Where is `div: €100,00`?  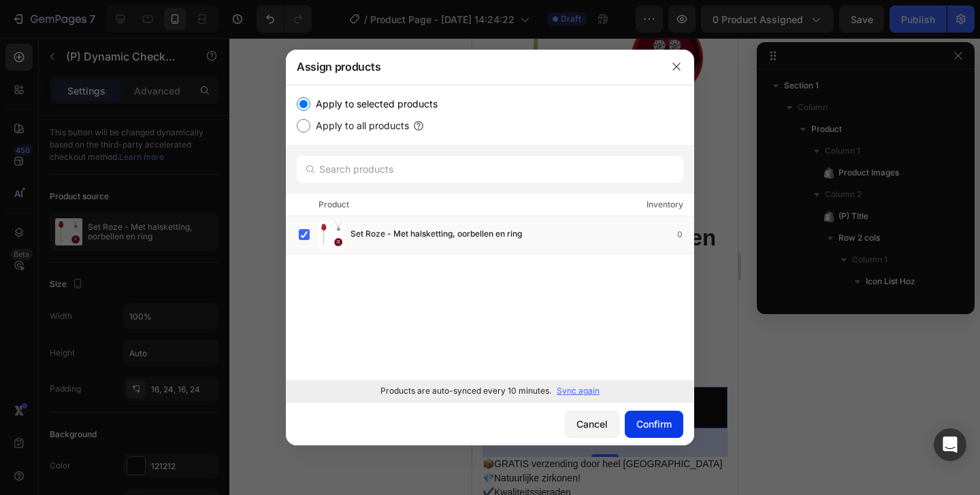 div: €100,00 is located at coordinates (118, 306).